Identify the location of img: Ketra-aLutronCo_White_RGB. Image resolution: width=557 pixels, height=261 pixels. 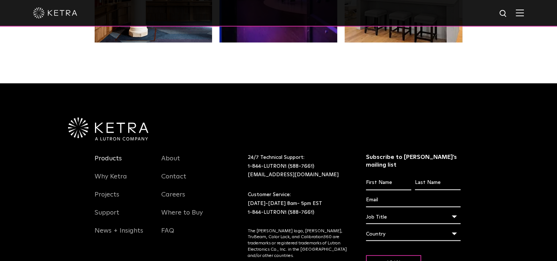
(108, 129).